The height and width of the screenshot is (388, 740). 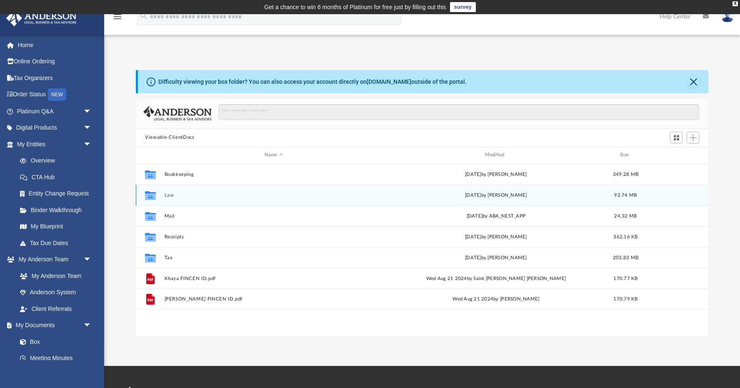 What do you see at coordinates (463, 7) in the screenshot?
I see `a: survey` at bounding box center [463, 7].